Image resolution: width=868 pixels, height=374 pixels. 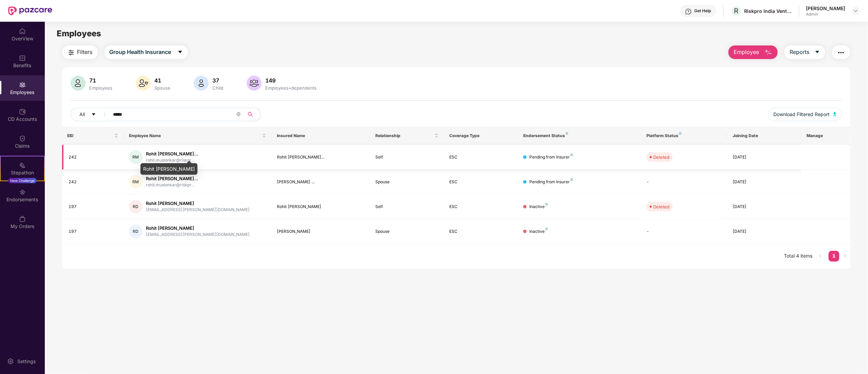 What do you see at coordinates (136, 231) in the screenshot?
I see `div: RD` at bounding box center [136, 231].